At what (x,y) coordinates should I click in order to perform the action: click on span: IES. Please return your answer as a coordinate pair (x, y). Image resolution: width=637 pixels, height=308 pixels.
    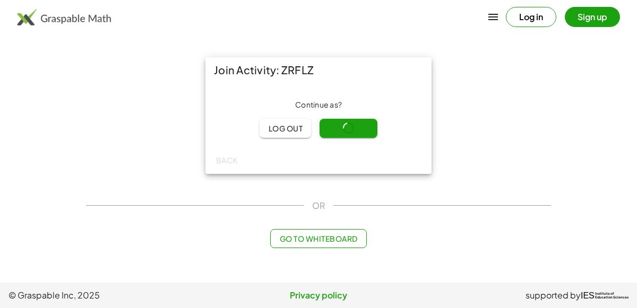
    Looking at the image, I should click on (587, 295).